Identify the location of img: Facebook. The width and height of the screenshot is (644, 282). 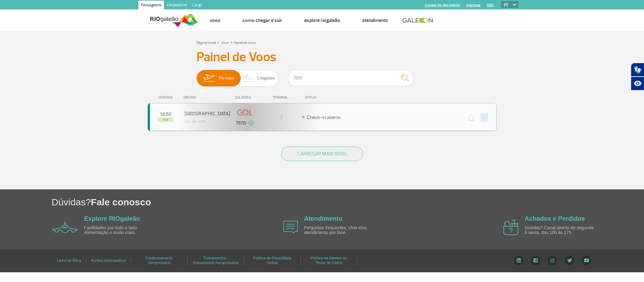
(535, 261).